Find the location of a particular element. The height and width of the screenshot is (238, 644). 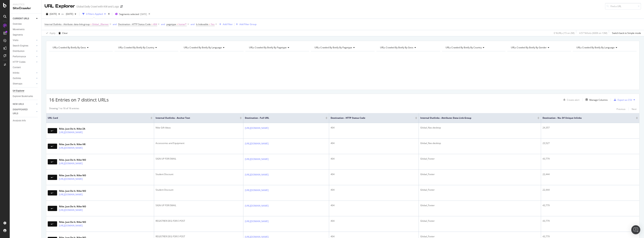

span: Yes is located at coordinates (213, 24).